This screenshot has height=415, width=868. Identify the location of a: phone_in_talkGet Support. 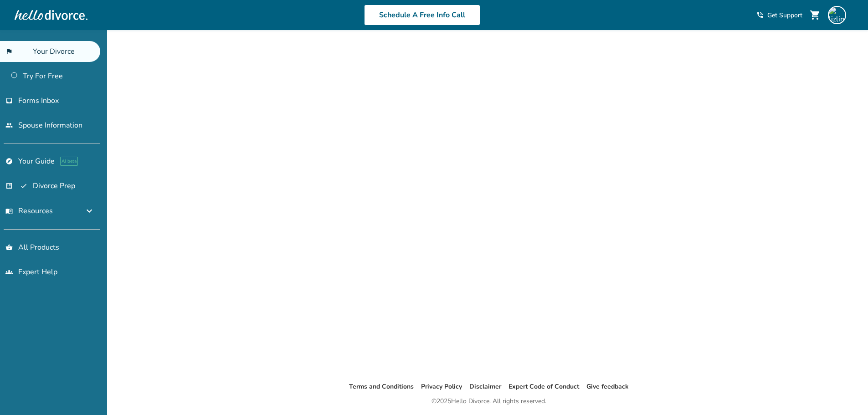
(779, 15).